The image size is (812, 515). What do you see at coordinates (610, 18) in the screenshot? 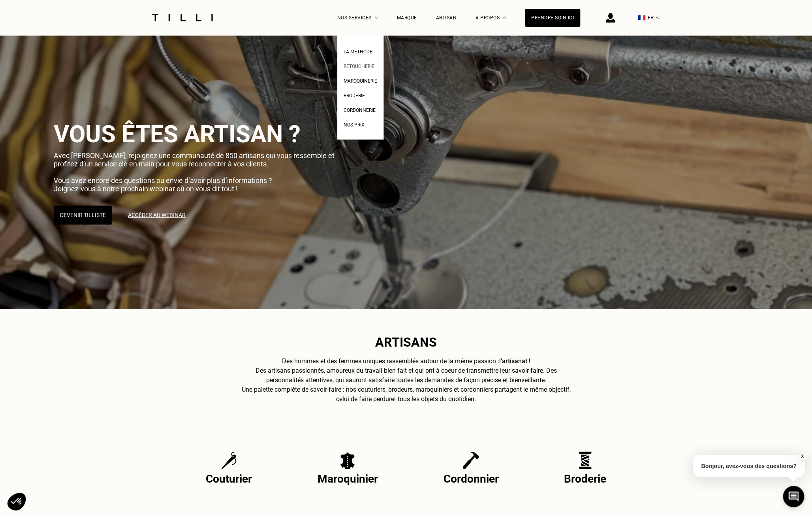
I see `img: icône connexion` at bounding box center [610, 18].